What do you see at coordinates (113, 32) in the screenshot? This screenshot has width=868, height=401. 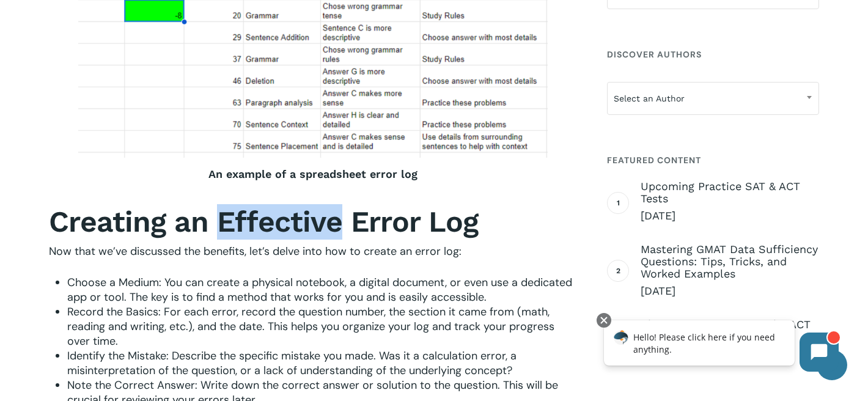 I see `span: Hello! Please click here if you need anything.` at bounding box center [113, 32].